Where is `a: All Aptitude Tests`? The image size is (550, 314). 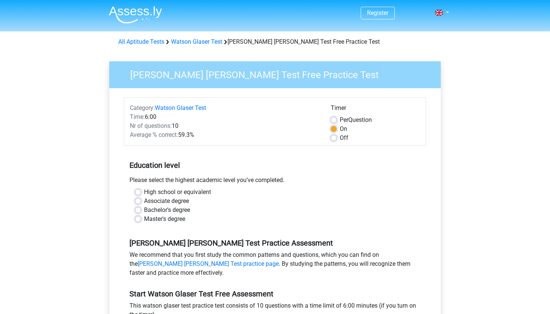 a: All Aptitude Tests is located at coordinates (141, 42).